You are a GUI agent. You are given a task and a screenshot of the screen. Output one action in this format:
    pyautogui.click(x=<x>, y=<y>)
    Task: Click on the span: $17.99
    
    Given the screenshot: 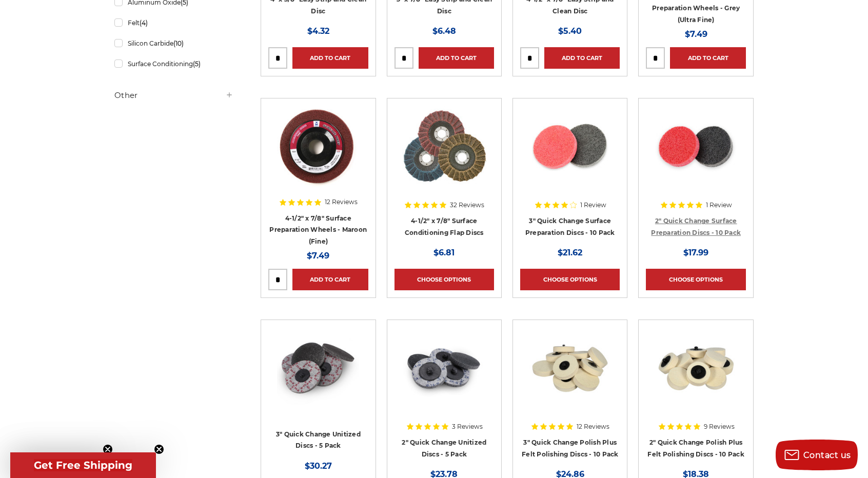 What is the action you would take?
    pyautogui.click(x=696, y=253)
    